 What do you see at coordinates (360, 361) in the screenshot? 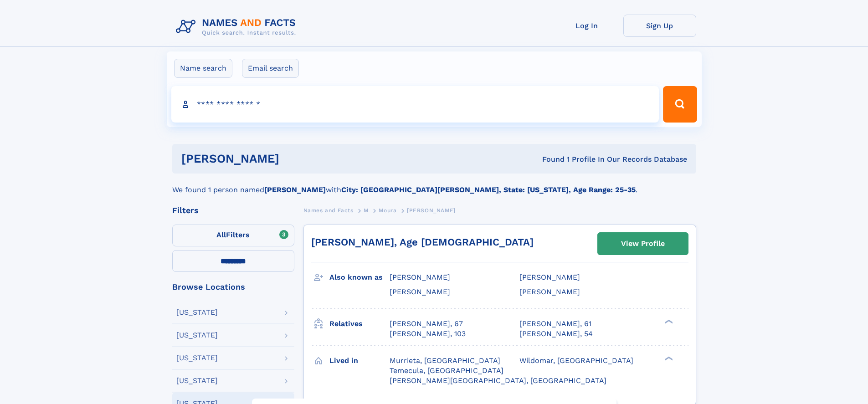
I see `h3: Lived in` at bounding box center [360, 361].